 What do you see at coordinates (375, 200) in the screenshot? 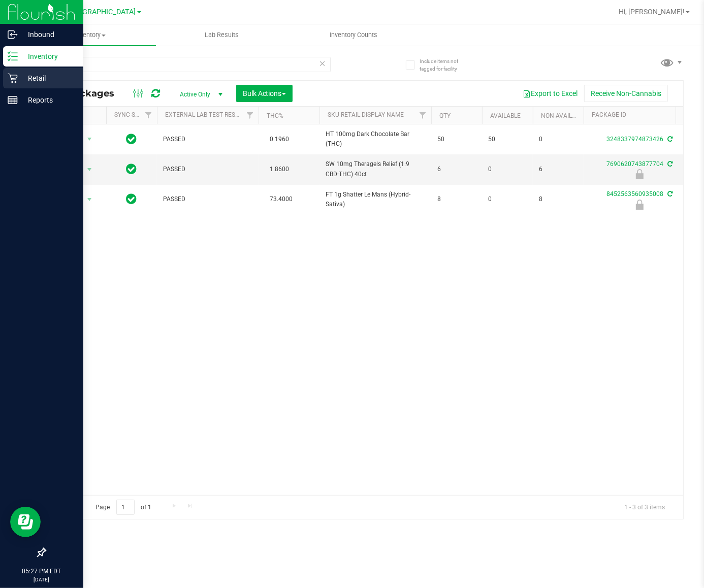
I see `span: FT 1g Shatter Le Mans (Hybrid-Sativa)` at bounding box center [375, 200].